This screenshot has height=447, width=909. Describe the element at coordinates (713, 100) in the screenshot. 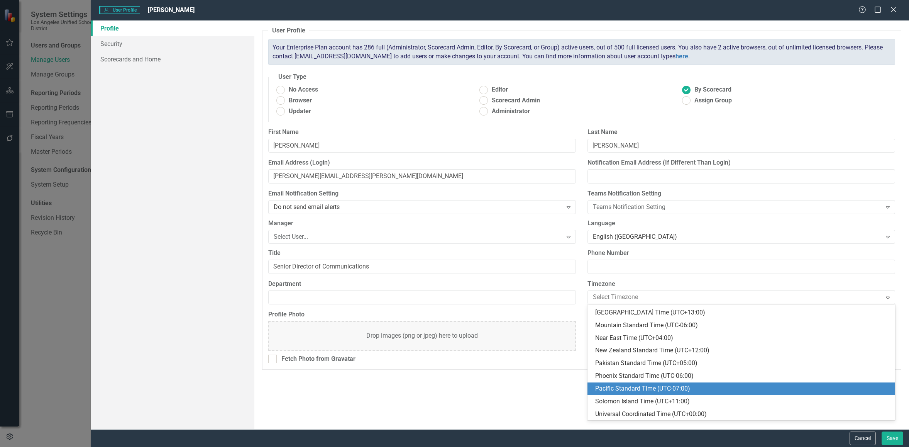

I see `span: Assign Group` at that location.